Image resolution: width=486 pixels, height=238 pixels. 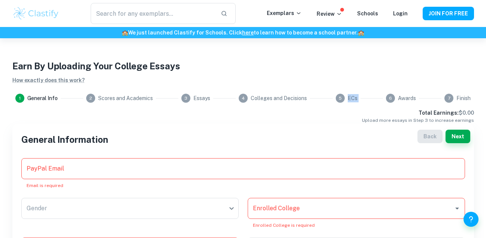 I want to click on span: Colleges and Decisions, so click(x=279, y=98).